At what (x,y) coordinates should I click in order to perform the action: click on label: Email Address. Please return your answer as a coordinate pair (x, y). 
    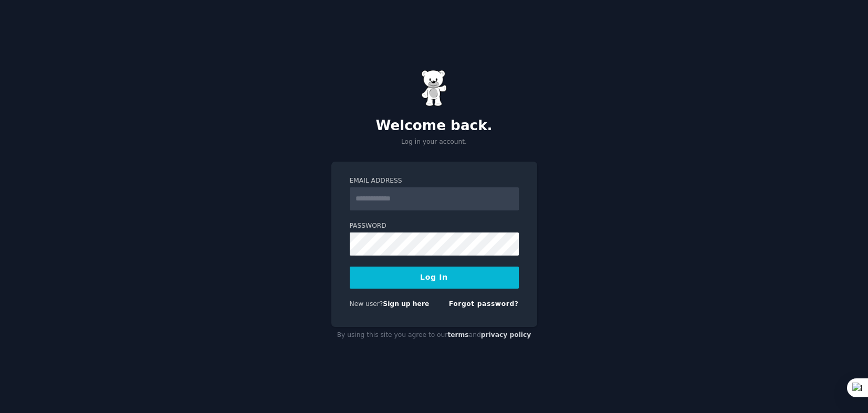
    Looking at the image, I should click on (434, 181).